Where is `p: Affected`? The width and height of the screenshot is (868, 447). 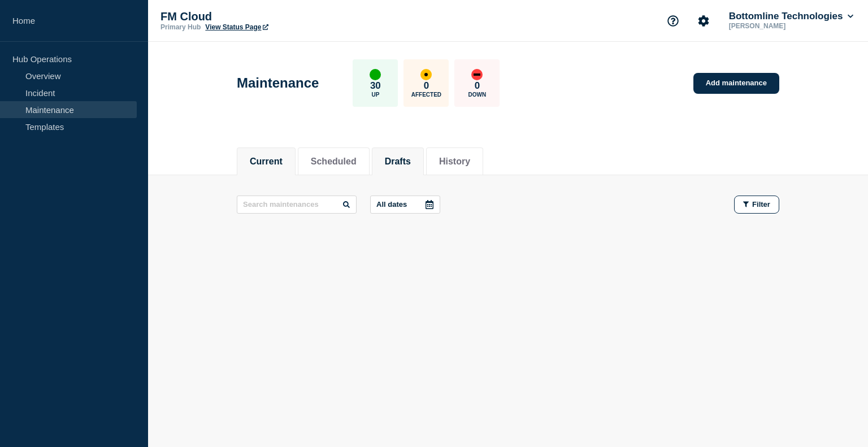
p: Affected is located at coordinates (426, 95).